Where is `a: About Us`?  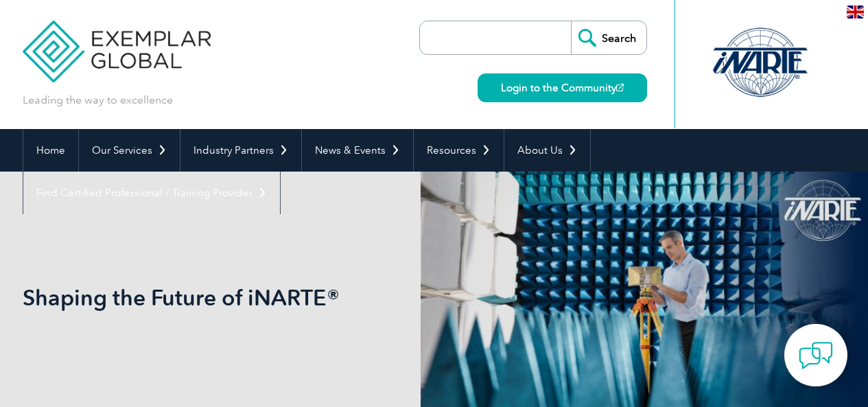 a: About Us is located at coordinates (547, 151).